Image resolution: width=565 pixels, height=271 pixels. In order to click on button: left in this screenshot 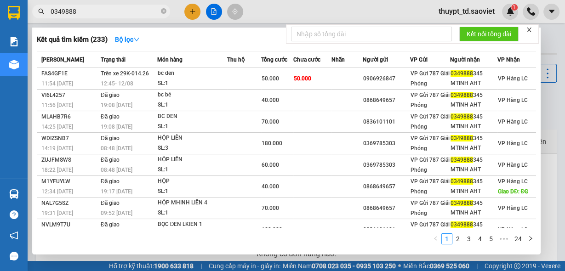, I will do `click(435, 239)`.